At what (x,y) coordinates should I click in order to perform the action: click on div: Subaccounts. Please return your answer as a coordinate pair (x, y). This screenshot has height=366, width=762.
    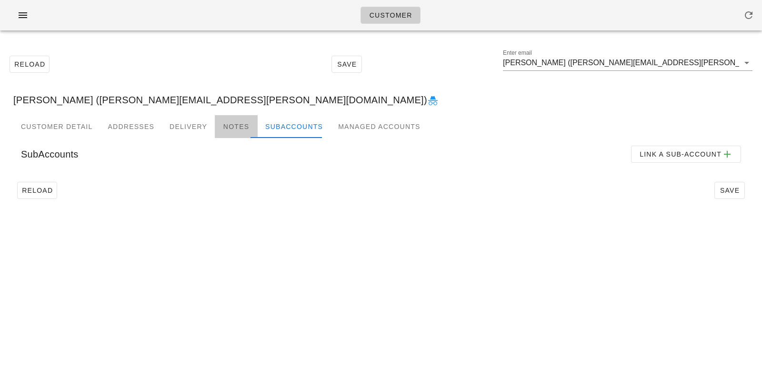
    Looking at the image, I should click on (294, 127).